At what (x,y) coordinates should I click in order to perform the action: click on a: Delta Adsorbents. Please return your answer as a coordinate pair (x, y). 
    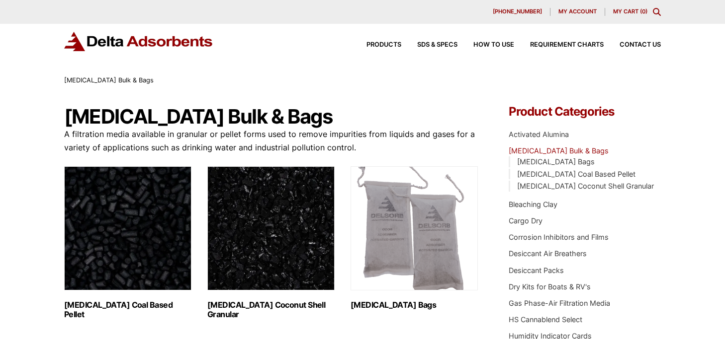
    Looking at the image, I should click on (139, 41).